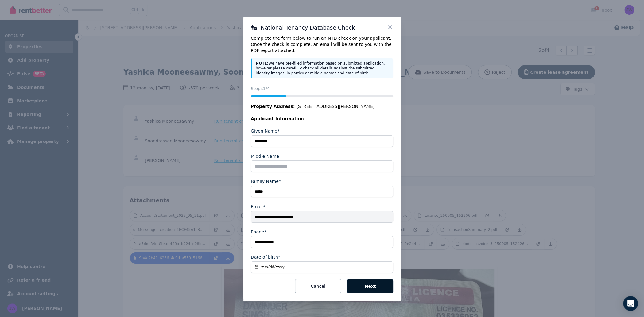 This screenshot has width=644, height=317. What do you see at coordinates (266, 257) in the screenshot?
I see `label: Date of birth*` at bounding box center [266, 257].